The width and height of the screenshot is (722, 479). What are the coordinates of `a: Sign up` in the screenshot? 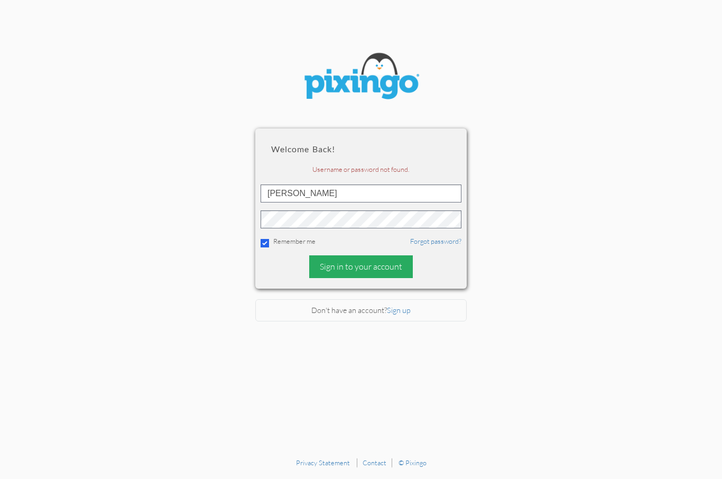 It's located at (398, 310).